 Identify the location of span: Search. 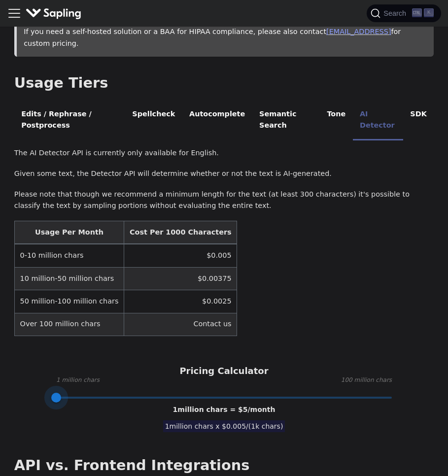
(396, 13).